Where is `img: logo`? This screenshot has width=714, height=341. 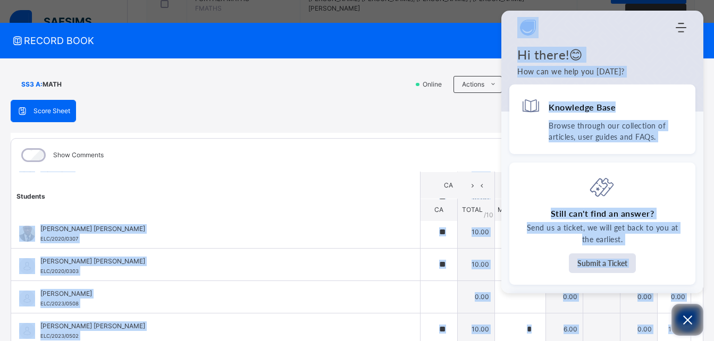
img: logo is located at coordinates (528, 28).